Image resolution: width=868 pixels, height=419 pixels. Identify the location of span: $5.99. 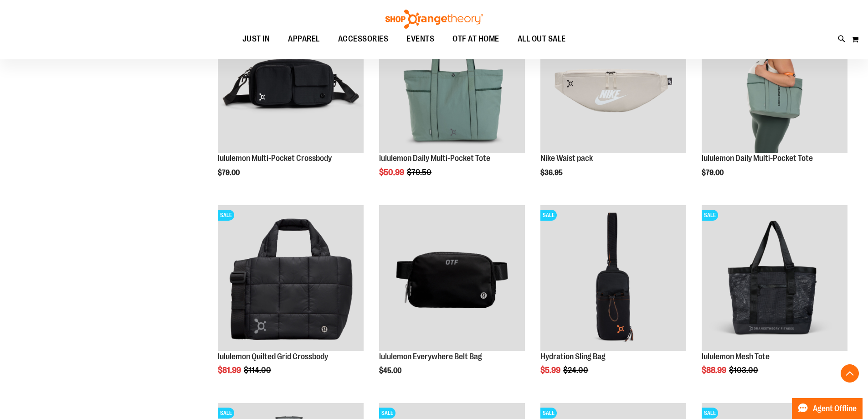
(551, 370).